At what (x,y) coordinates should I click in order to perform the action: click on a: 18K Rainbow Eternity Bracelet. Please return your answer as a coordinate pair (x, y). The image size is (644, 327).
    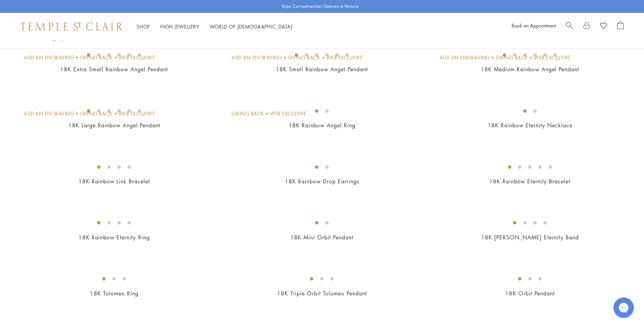
    Looking at the image, I should click on (530, 181).